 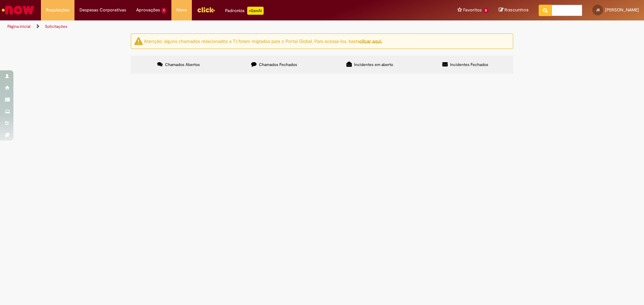 What do you see at coordinates (19, 26) in the screenshot?
I see `a: Página inicial` at bounding box center [19, 26].